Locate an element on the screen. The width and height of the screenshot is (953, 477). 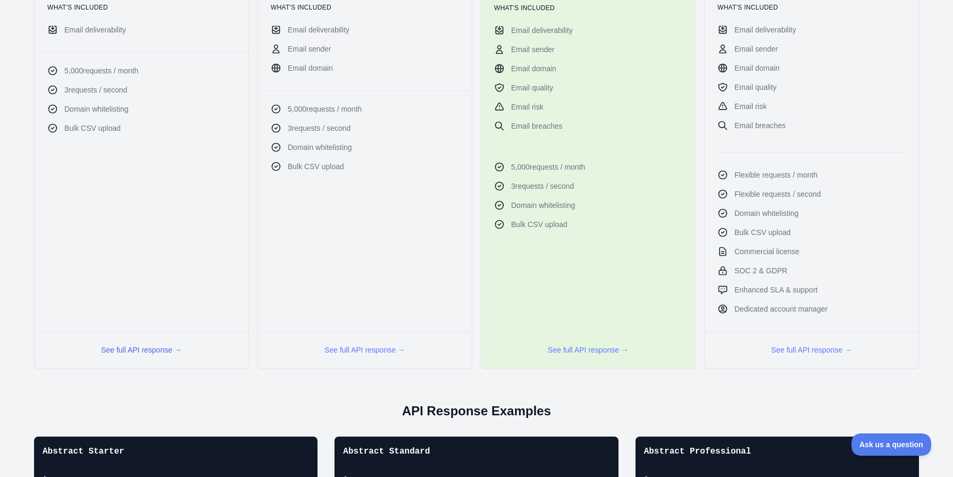
span: Flexible requests / month is located at coordinates (776, 175).